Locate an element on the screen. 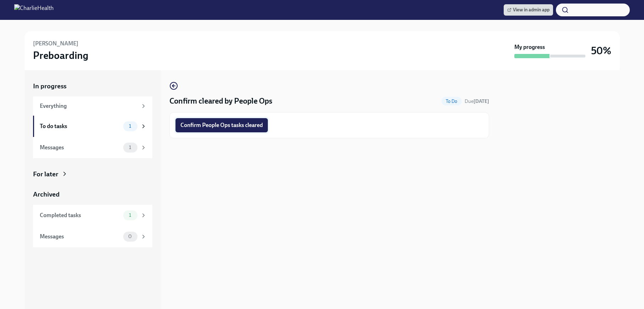 The image size is (644, 309). h3: 50% is located at coordinates (601, 51).